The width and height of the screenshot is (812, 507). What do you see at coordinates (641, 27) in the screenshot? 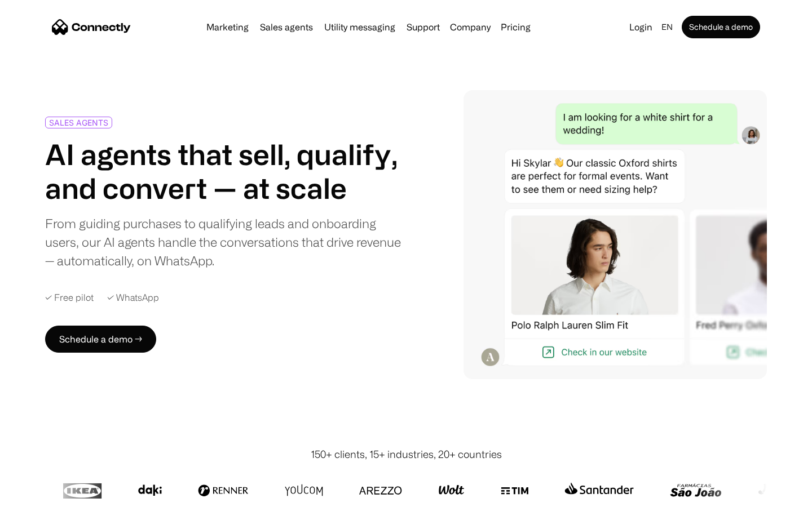
I see `a: Login` at bounding box center [641, 27].